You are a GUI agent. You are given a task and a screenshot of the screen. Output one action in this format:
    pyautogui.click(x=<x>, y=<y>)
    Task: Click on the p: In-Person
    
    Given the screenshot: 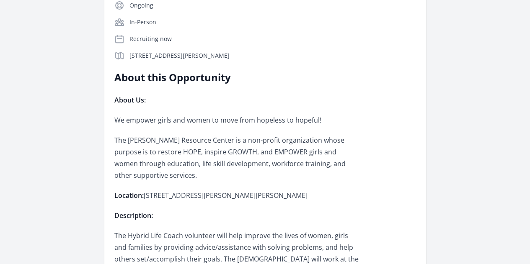 What is the action you would take?
    pyautogui.click(x=273, y=22)
    